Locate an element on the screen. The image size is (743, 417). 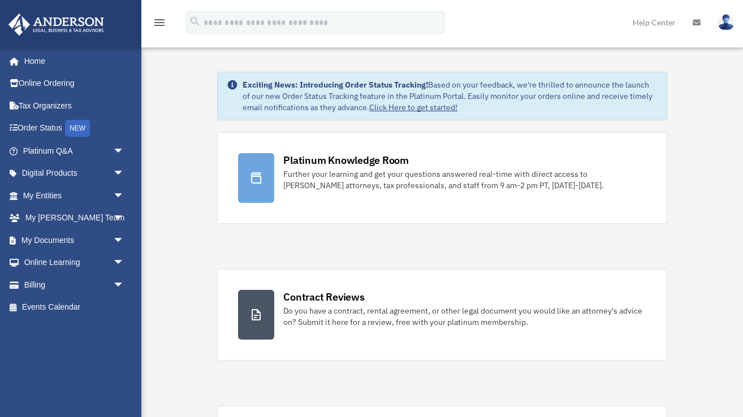
a: Online Learningarrow_drop_down is located at coordinates (75, 263).